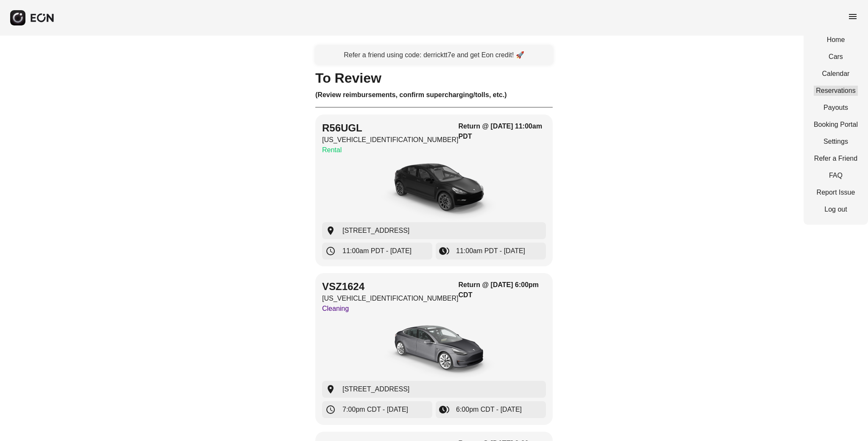  I want to click on h2: VSZ1624, so click(391, 286).